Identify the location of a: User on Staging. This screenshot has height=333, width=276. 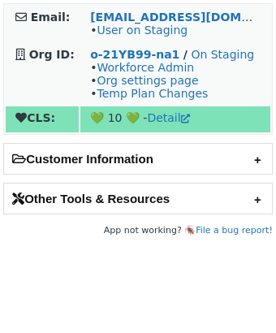
(142, 30).